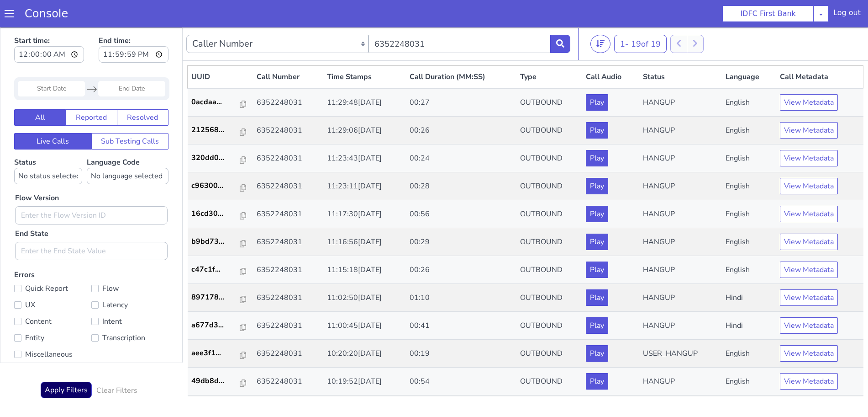  Describe the element at coordinates (220, 102) in the screenshot. I see `a: 212568...` at that location.